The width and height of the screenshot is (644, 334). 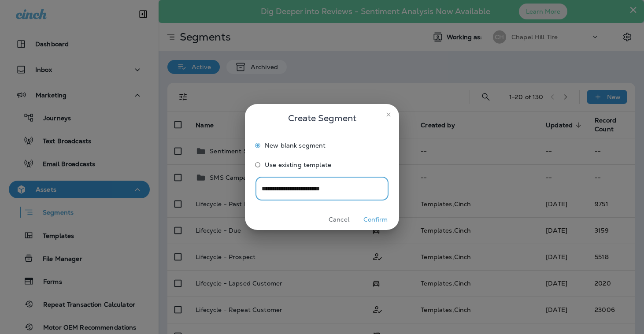 What do you see at coordinates (339, 219) in the screenshot?
I see `button: Cancel` at bounding box center [339, 219].